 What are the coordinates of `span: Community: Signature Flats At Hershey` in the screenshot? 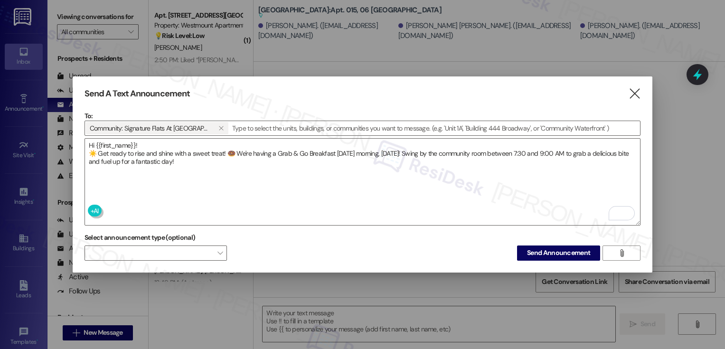 It's located at (150, 128).